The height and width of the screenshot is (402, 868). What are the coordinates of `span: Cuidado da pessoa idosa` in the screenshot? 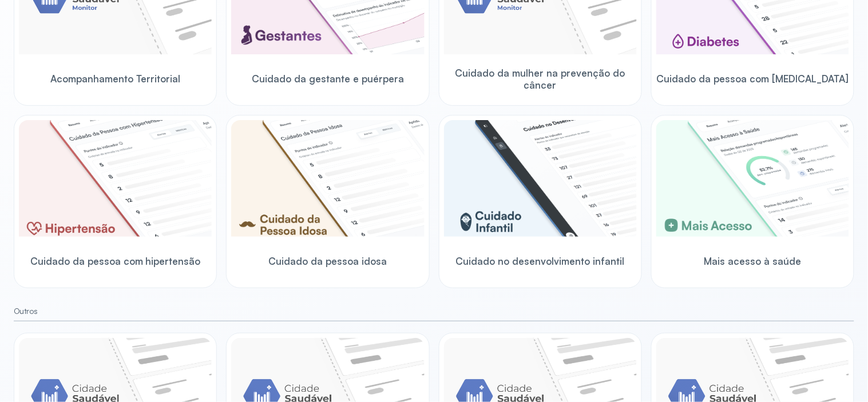 It's located at (328, 261).